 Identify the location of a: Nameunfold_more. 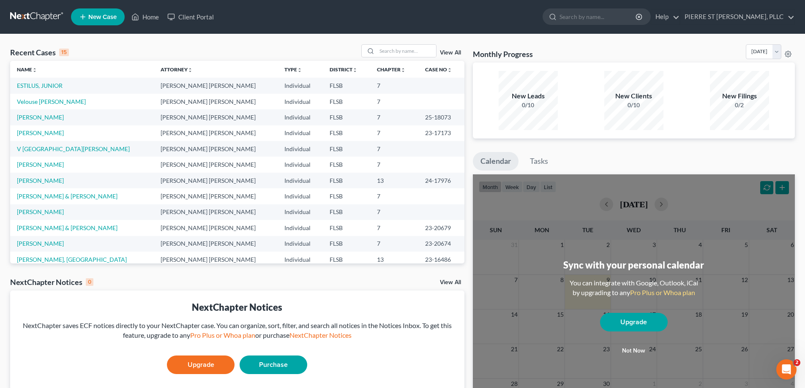
(27, 69).